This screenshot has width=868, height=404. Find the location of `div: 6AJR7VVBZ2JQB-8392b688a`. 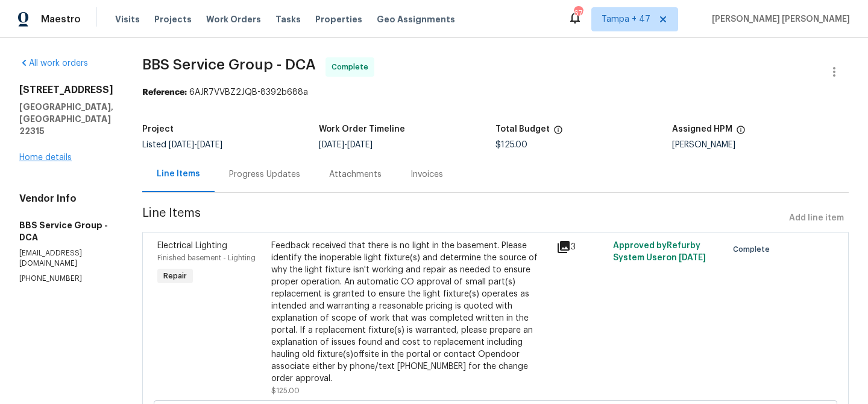

div: 6AJR7VVBZ2JQB-8392b688a is located at coordinates (496, 92).